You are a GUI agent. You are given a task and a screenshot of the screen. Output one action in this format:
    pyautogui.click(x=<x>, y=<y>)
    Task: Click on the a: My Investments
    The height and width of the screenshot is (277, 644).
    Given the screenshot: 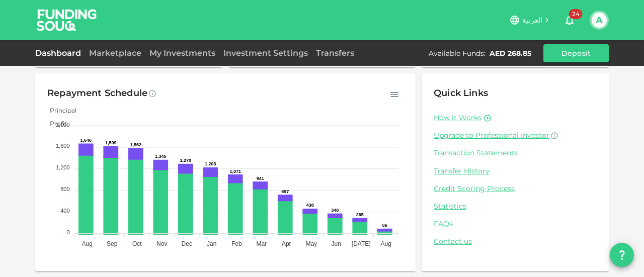 What is the action you would take?
    pyautogui.click(x=182, y=53)
    